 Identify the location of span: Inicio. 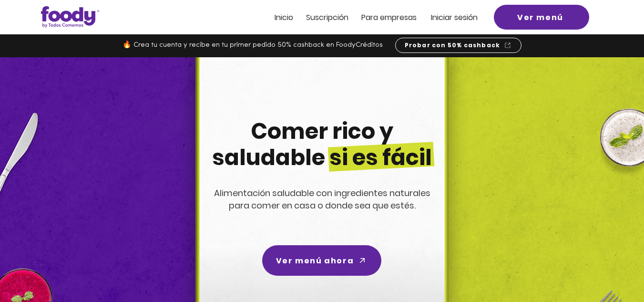
(284, 17).